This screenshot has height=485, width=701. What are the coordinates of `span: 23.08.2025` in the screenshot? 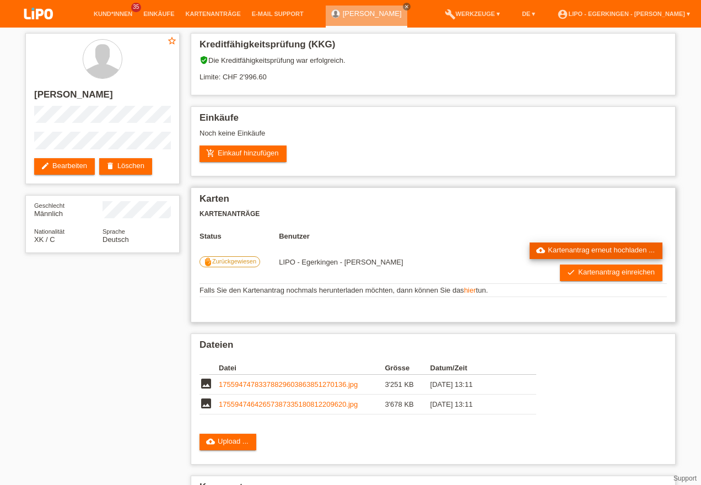 It's located at (341, 262).